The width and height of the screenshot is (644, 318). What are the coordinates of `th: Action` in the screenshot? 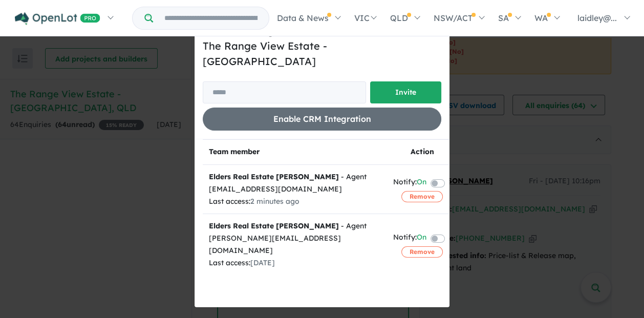 It's located at (422, 152).